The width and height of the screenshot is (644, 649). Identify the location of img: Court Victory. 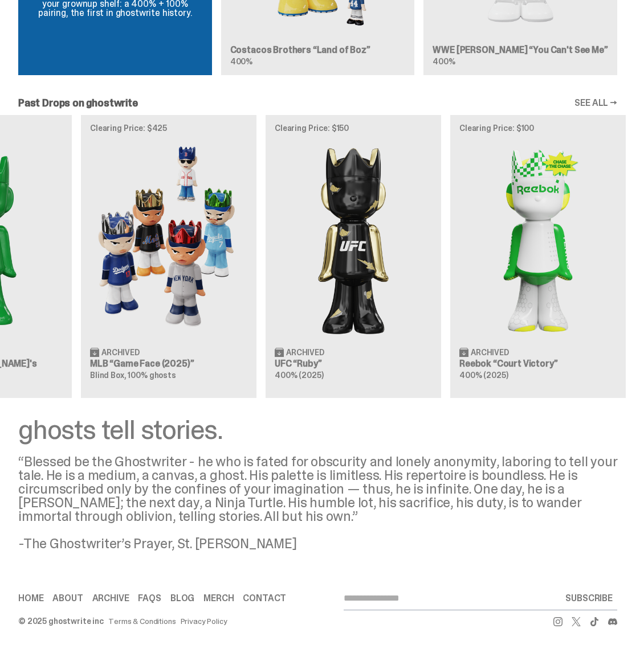
(538, 239).